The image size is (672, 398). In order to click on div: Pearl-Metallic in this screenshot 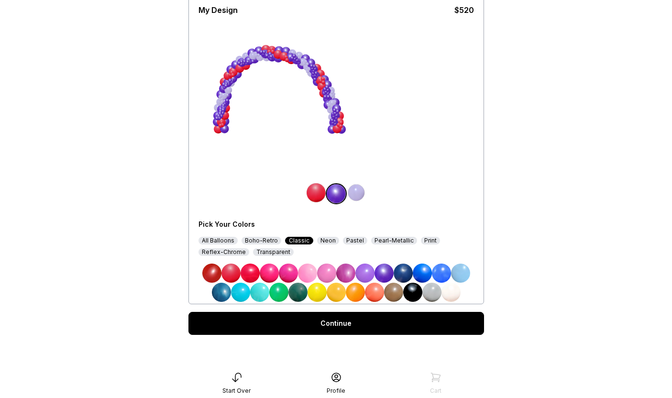, I will do `click(394, 241)`.